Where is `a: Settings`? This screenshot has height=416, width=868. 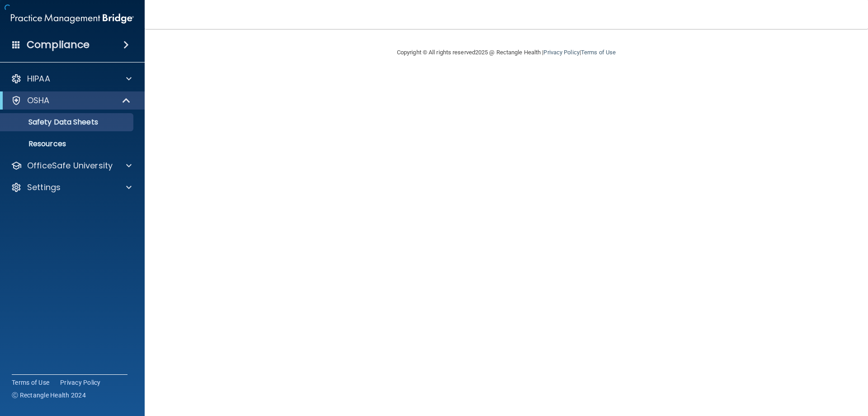 a: Settings is located at coordinates (71, 187).